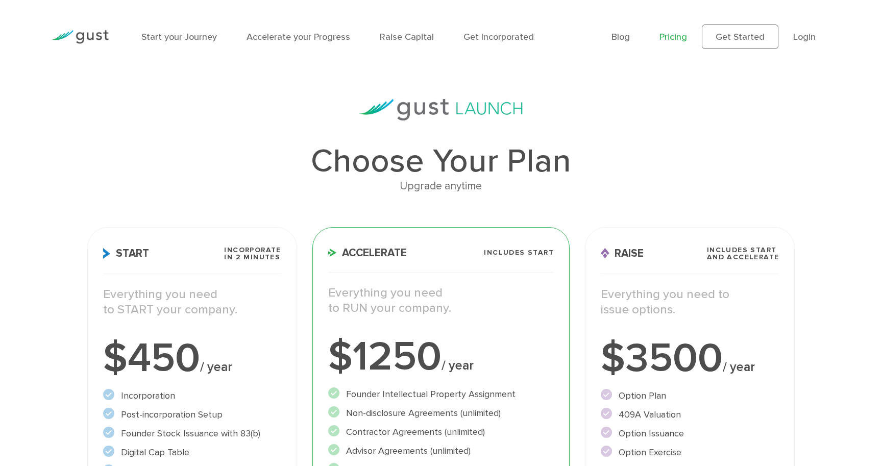 The width and height of the screenshot is (882, 466). What do you see at coordinates (689, 452) in the screenshot?
I see `li: Option Exercise` at bounding box center [689, 452].